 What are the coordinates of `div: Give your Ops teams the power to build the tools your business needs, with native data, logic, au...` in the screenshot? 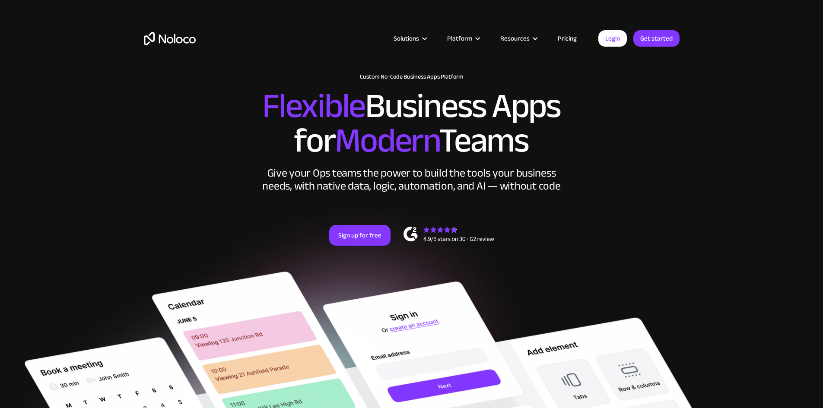 It's located at (412, 180).